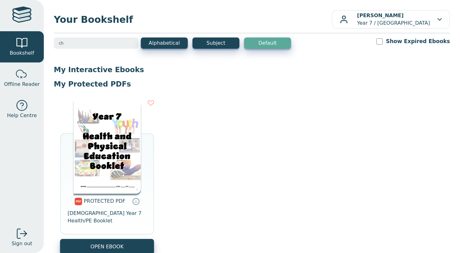  Describe the element at coordinates (96, 43) in the screenshot. I see `input: Search bookshelf (E.g: psychology)` at that location.